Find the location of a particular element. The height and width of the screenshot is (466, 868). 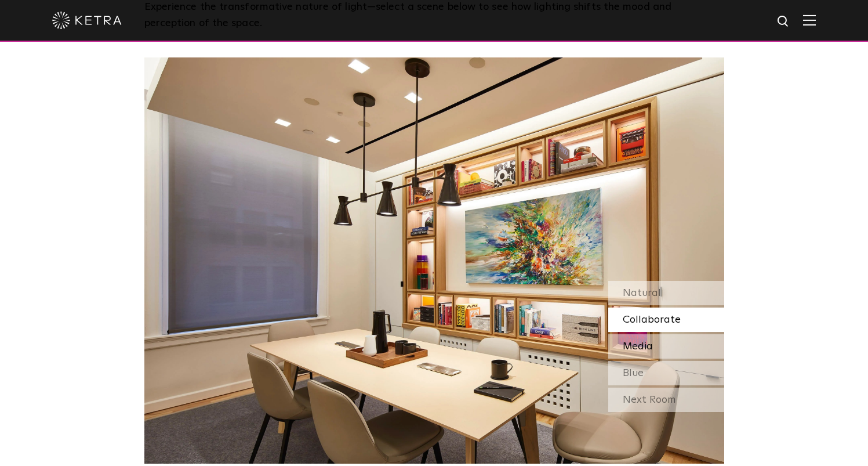

img: search icon is located at coordinates (783, 21).